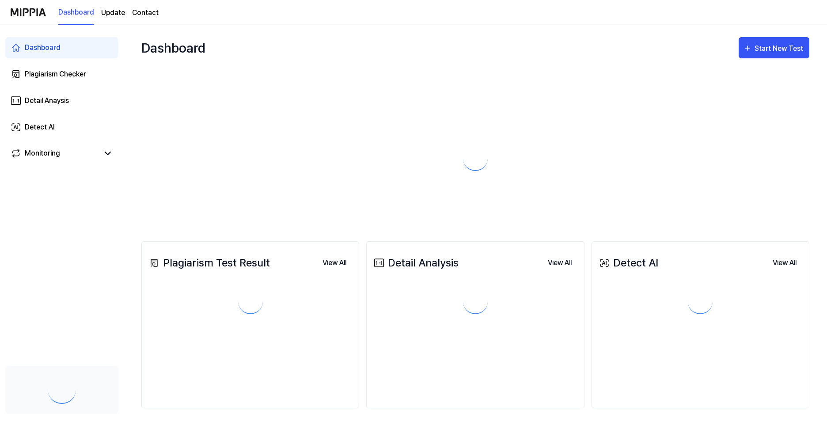  I want to click on div: Plagiarism Checker, so click(55, 74).